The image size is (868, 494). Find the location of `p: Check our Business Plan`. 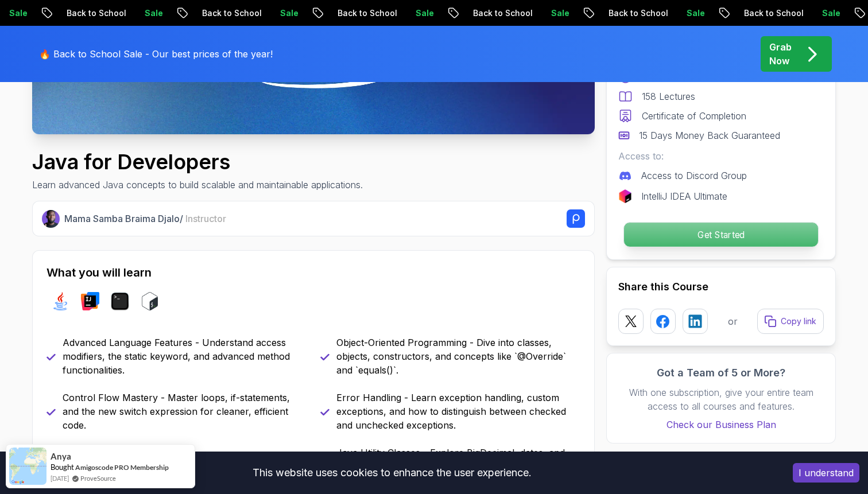

p: Check our Business Plan is located at coordinates (721, 425).